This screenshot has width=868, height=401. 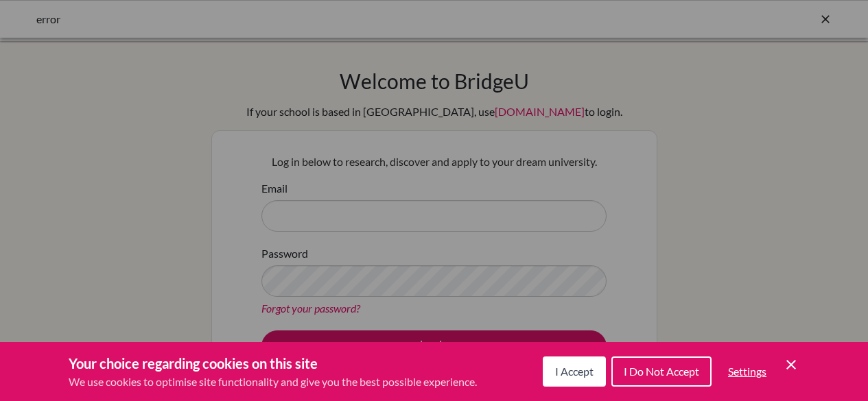 I want to click on h3: Your choice regarding cookies on this site, so click(x=272, y=363).